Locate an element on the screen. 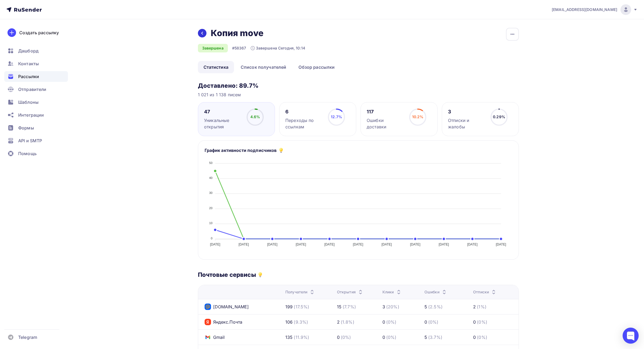 Image resolution: width=644 pixels, height=349 pixels. div: Создать рассылку is located at coordinates (39, 33).